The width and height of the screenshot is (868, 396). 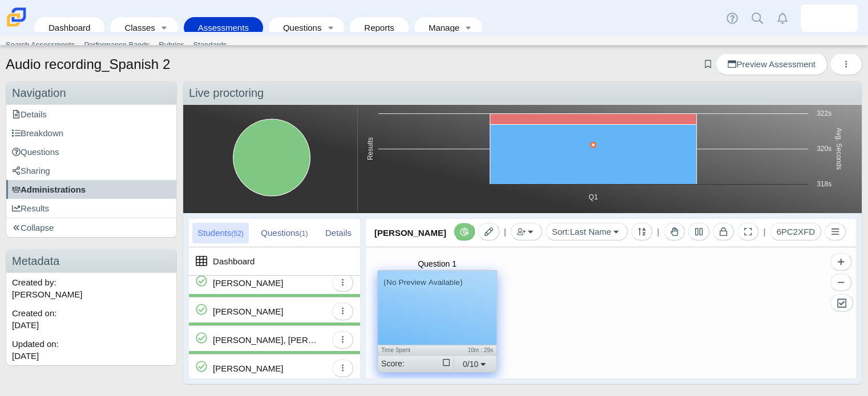 I want to click on text: 320s, so click(x=824, y=149).